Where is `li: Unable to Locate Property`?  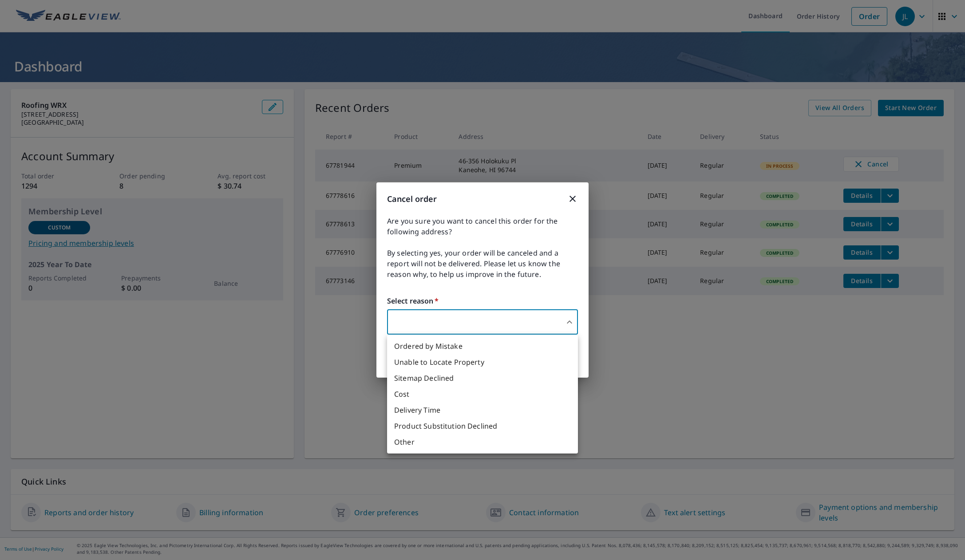
li: Unable to Locate Property is located at coordinates (482, 362).